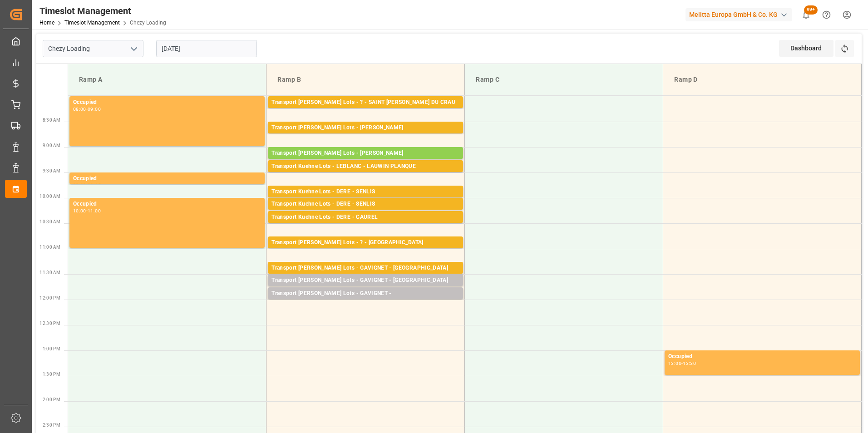  What do you see at coordinates (80, 185) in the screenshot?
I see `div: 09:30` at bounding box center [80, 185].